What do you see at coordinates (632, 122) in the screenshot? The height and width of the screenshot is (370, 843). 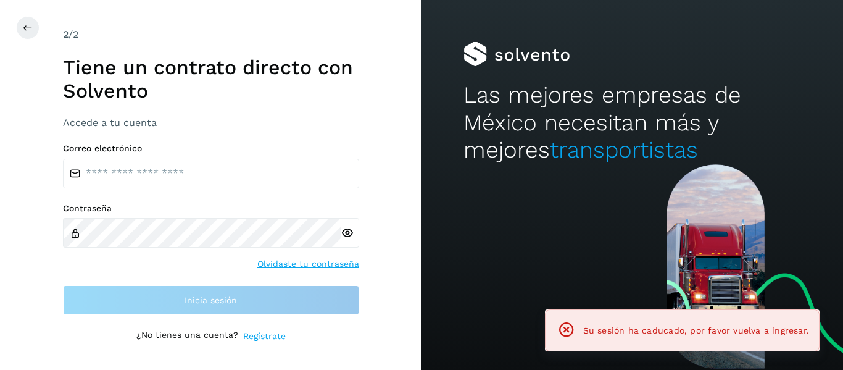 I see `h2: Las mejores empresas de México necesitan más y mejores` at bounding box center [632, 122].